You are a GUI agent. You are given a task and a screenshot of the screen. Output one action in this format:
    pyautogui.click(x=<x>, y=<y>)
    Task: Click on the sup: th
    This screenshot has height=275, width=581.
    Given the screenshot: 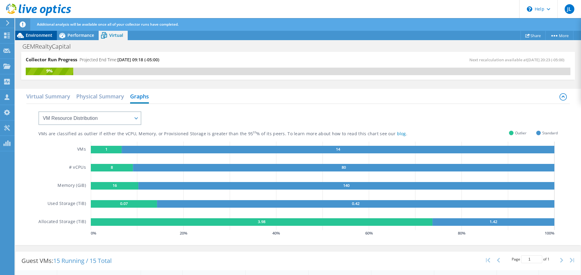 What is the action you would take?
    pyautogui.click(x=254, y=132)
    